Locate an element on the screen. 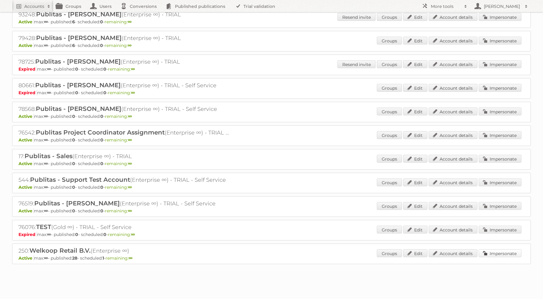 The width and height of the screenshot is (543, 299). span: Welkoop Retail B.V. is located at coordinates (60, 251).